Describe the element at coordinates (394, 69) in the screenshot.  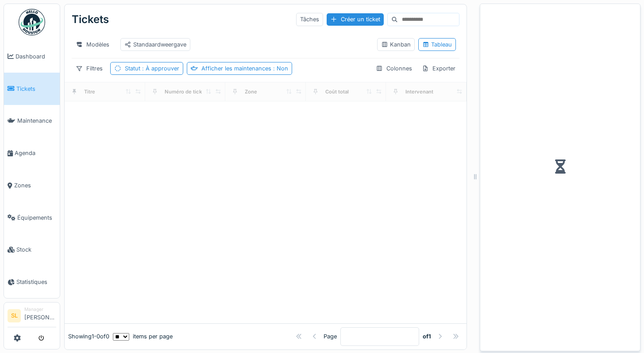
I see `div: Colonnes` at that location.